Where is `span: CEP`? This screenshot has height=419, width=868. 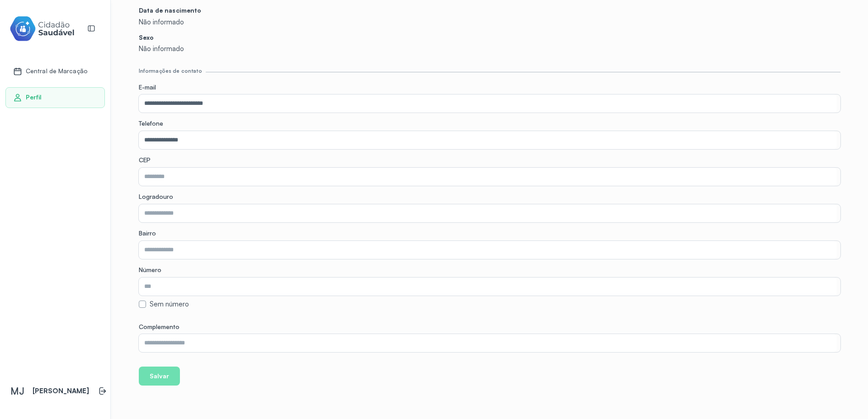 span: CEP is located at coordinates (145, 160).